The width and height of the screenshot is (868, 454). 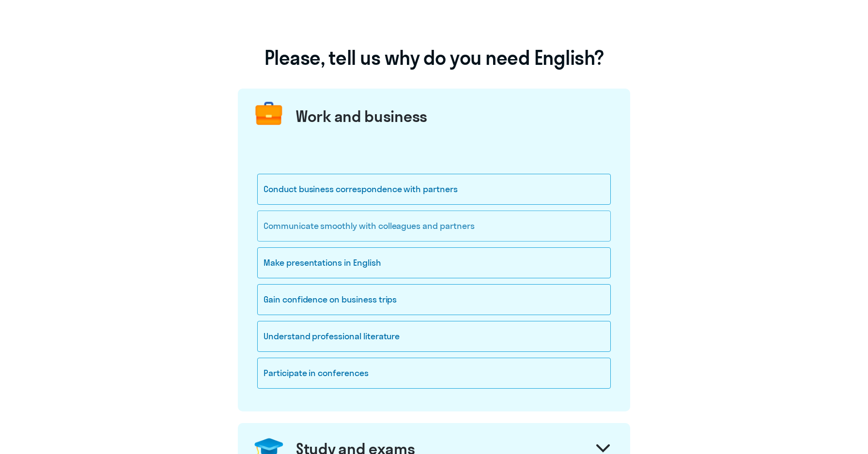 What do you see at coordinates (434, 226) in the screenshot?
I see `div: Communicate smoothly with colleagues and partners` at bounding box center [434, 226].